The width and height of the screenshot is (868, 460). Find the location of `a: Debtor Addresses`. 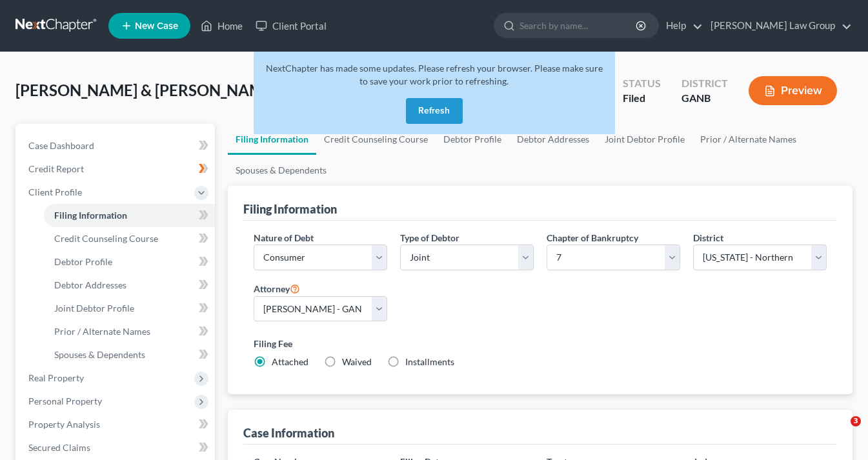

a: Debtor Addresses is located at coordinates (129, 286).